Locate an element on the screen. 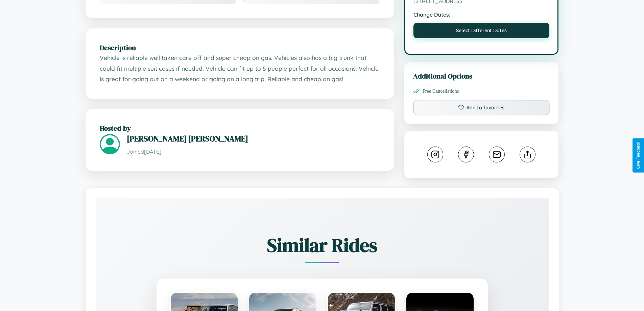 This screenshot has width=644, height=311. p: Vehicle is reliable well taken care off and super cheap on gas. Vehicles also has a big trunk tha... is located at coordinates (240, 68).